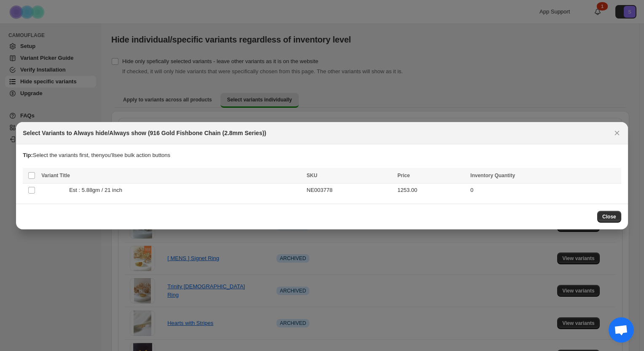 The image size is (644, 351). What do you see at coordinates (56, 175) in the screenshot?
I see `span: Variant Title` at bounding box center [56, 175].